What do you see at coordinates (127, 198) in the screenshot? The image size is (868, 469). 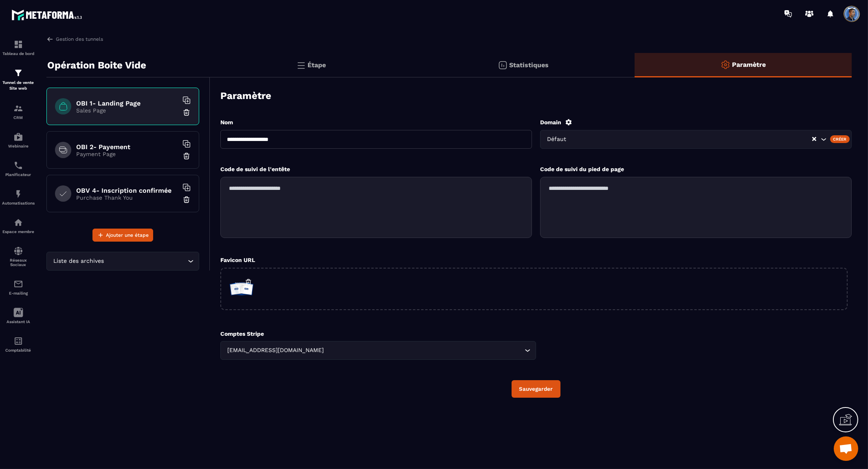 I see `p: Purchase Thank You` at bounding box center [127, 198].